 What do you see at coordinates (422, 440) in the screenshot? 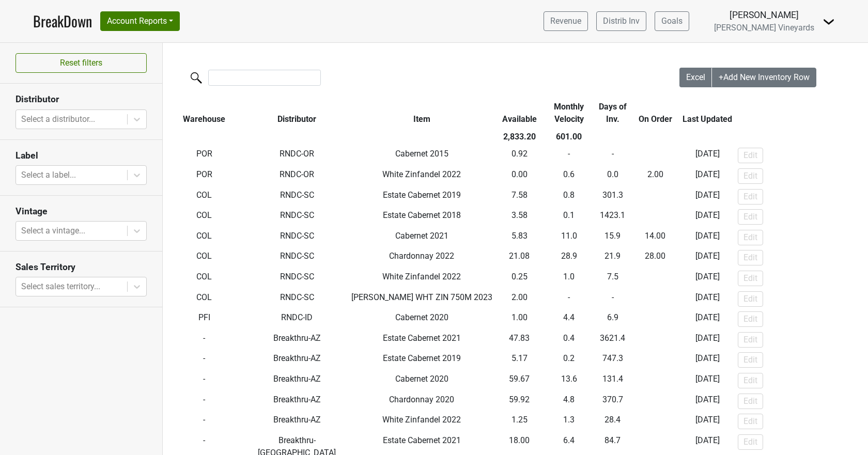
I see `span: Estate Cabernet 2021` at bounding box center [422, 440].